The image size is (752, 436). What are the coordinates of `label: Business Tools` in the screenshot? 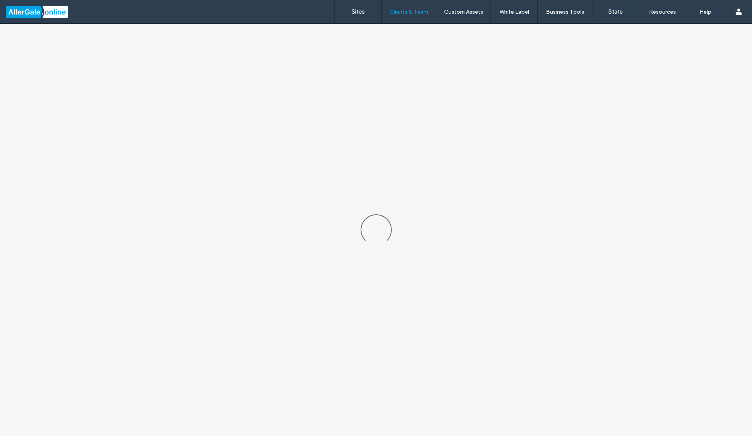 It's located at (565, 12).